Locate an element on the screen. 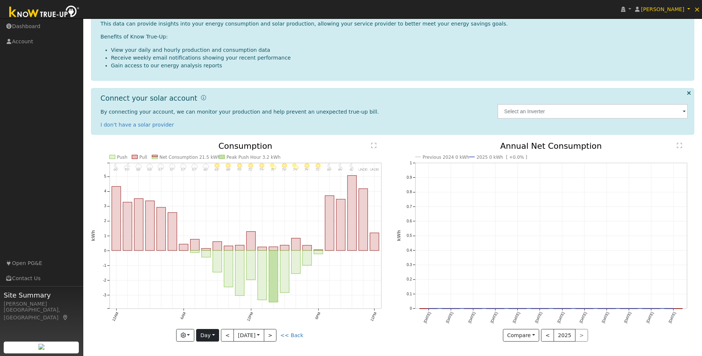 Image resolution: width=702 pixels, height=356 pixels. i: 2AM - MostlyCloudy is located at coordinates (138, 166).